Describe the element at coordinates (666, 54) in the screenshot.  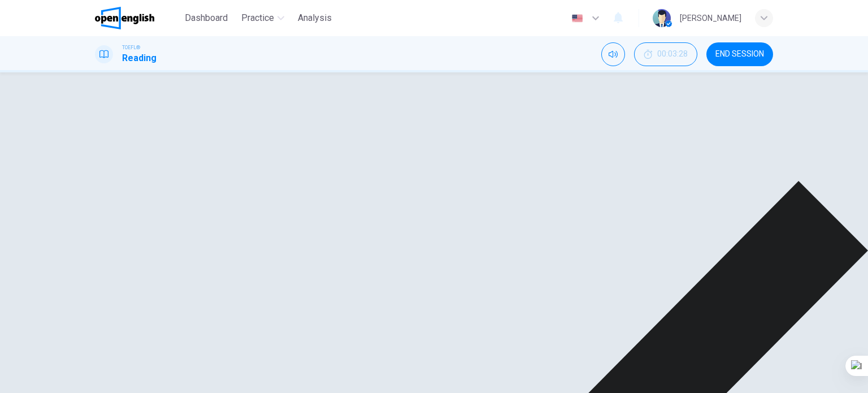
I see `button: 00:03:28` at that location.